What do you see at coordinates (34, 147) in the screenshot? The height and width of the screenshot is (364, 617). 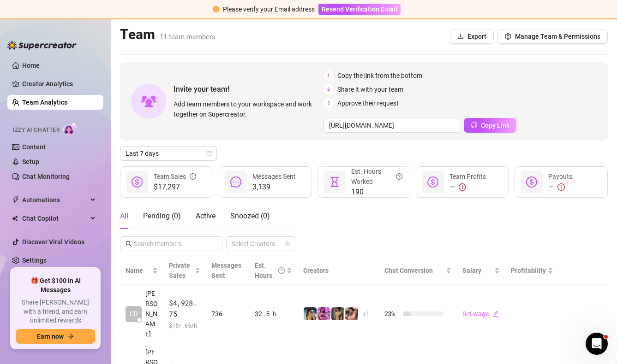 I see `a: Content` at bounding box center [34, 147].